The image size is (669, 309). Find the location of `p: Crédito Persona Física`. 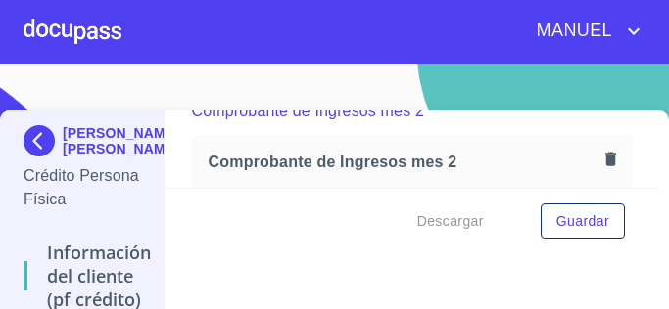

p: Crédito Persona Física is located at coordinates (81, 188).